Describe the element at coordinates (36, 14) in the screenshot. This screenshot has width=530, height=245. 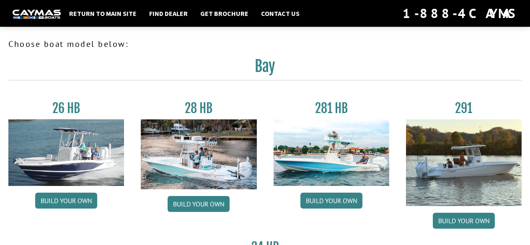
I see `img: white-logo-c9c8dbefe5ff5ceceb0f0178aa75bf4bb51f6bca0971e226c86eb53dfe498488.png` at that location.